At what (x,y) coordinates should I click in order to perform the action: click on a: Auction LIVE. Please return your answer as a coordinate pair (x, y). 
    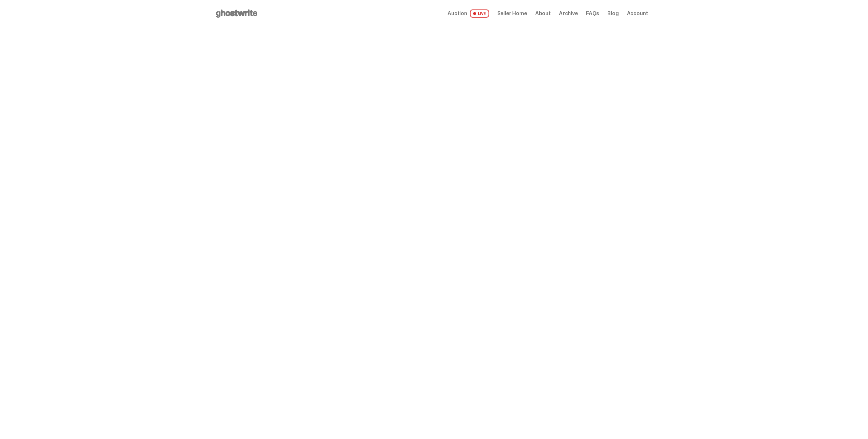
    Looking at the image, I should click on (468, 13).